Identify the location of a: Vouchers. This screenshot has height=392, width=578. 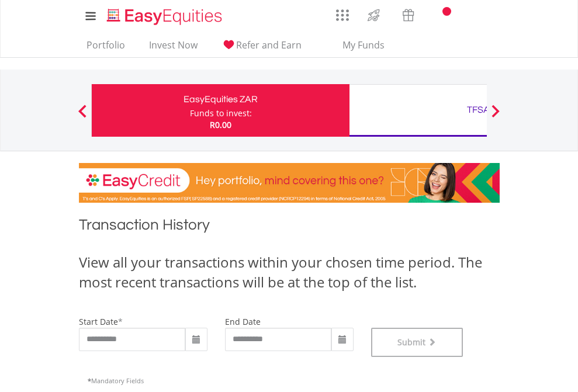
(408, 14).